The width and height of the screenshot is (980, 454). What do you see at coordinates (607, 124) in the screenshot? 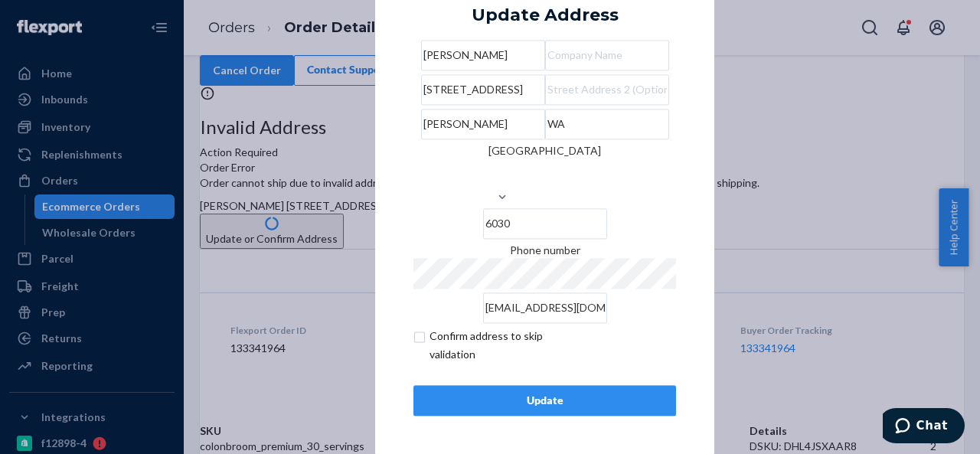
I see `input: State` at bounding box center [607, 124].